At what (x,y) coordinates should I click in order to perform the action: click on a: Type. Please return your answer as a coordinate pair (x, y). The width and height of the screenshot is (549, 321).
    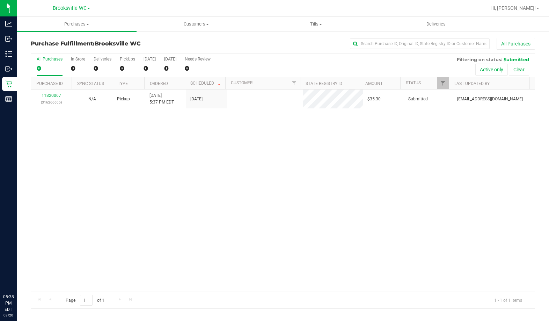
    Looking at the image, I should click on (123, 84).